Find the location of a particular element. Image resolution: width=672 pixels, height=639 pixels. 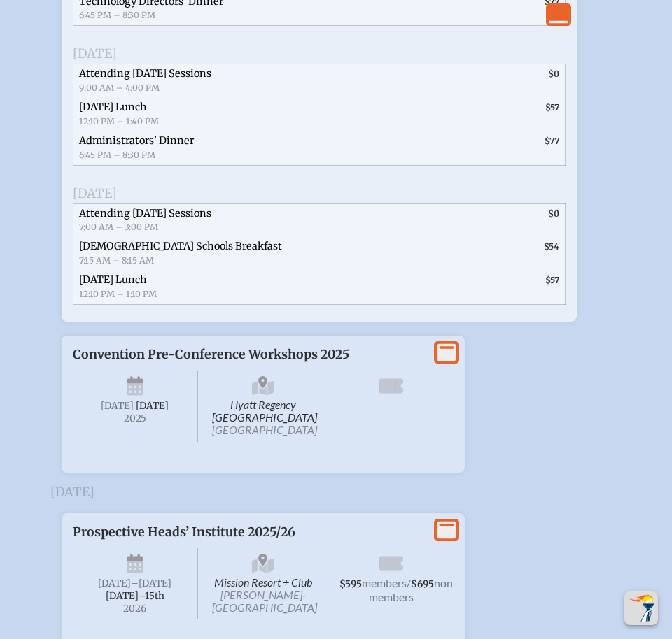

span: Mission Resort + Club is located at coordinates (263, 584).